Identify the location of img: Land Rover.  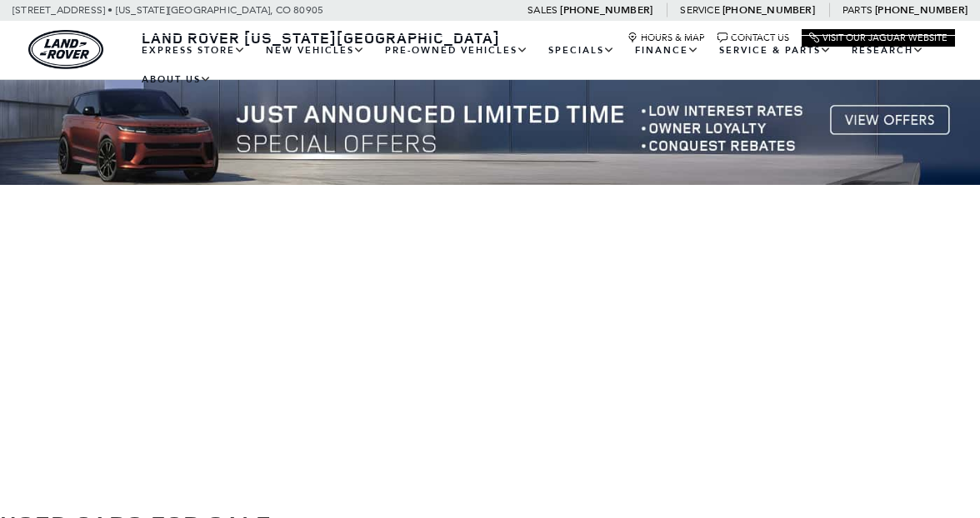
(66, 50).